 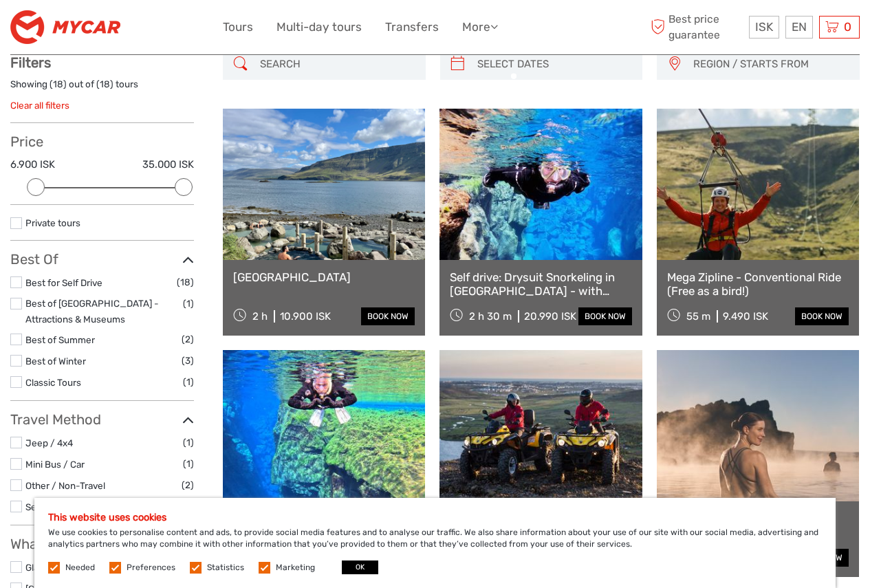 What do you see at coordinates (55, 465) in the screenshot?
I see `a: Mini Bus / Car` at bounding box center [55, 465].